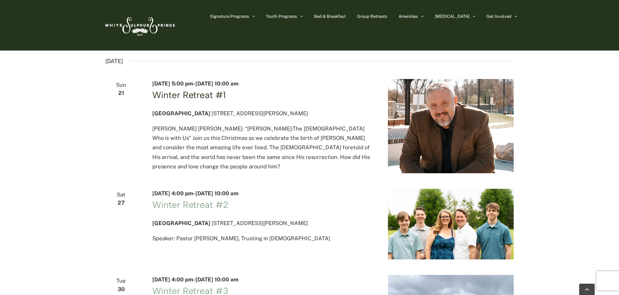 The image size is (619, 295). What do you see at coordinates (189, 95) in the screenshot?
I see `a: Winter Retreat #1` at bounding box center [189, 95].